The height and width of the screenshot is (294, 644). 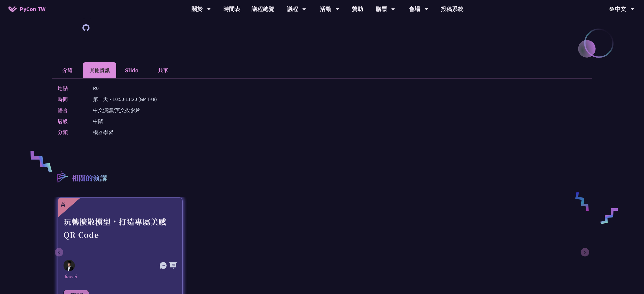 What do you see at coordinates (98, 121) in the screenshot?
I see `p: 中階` at bounding box center [98, 121].